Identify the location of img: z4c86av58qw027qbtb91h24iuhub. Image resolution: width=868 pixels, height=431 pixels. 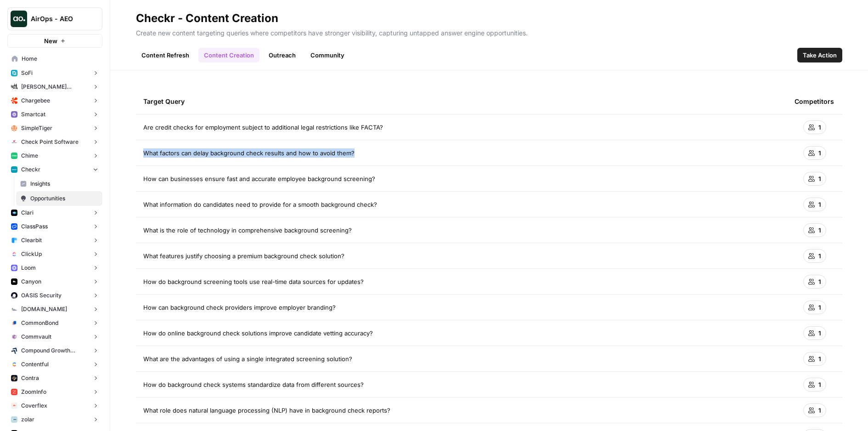
(14, 227).